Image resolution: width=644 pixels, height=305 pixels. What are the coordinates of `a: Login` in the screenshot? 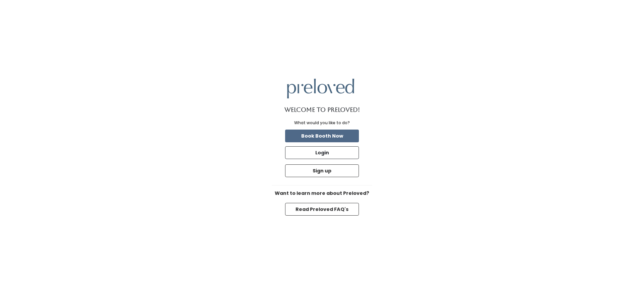 It's located at (322, 152).